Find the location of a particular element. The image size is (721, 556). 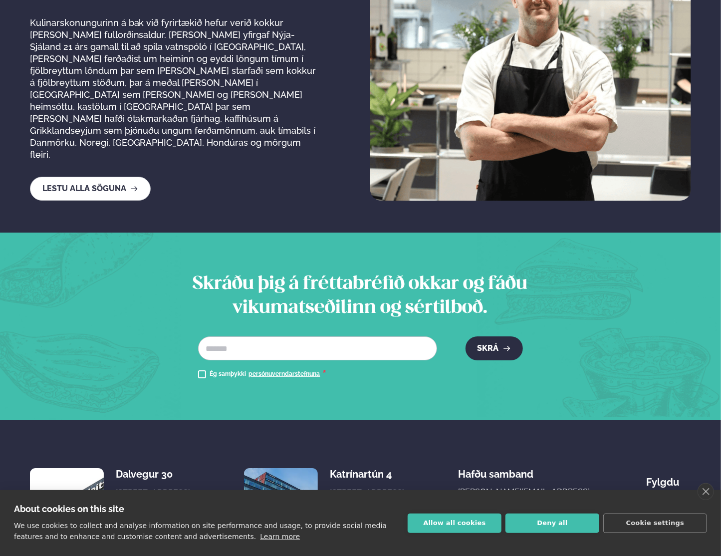

div: Dalvegur 30 is located at coordinates (155, 474).